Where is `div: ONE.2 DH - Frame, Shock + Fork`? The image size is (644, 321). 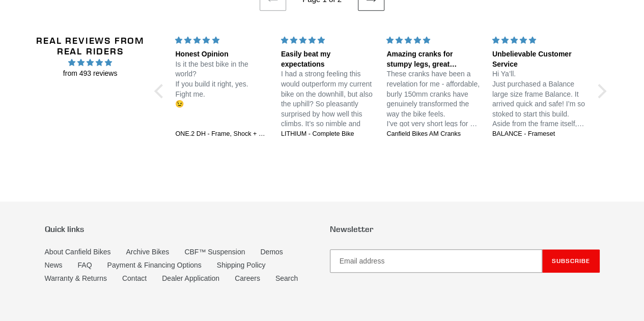 div: ONE.2 DH - Frame, Shock + Fork is located at coordinates (221, 135).